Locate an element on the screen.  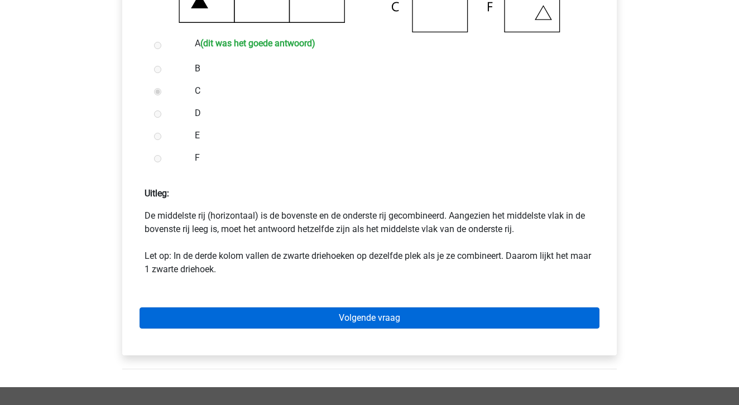
label: A is located at coordinates (388, 45).